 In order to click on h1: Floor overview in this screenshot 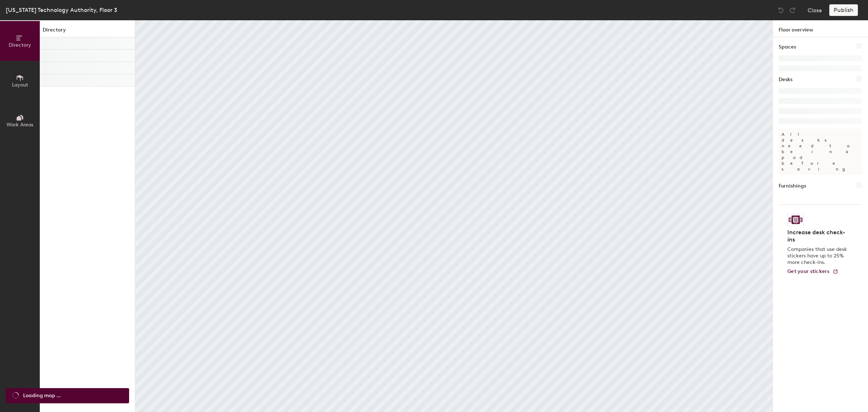, I will do `click(820, 29)`.